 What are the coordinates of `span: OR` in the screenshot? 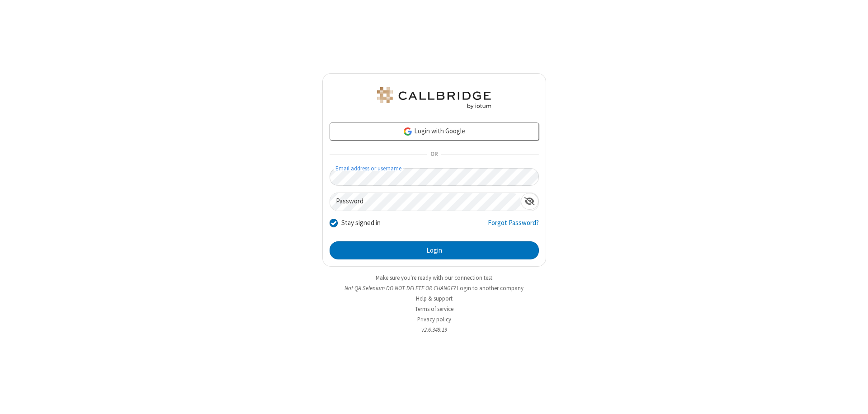 It's located at (434, 155).